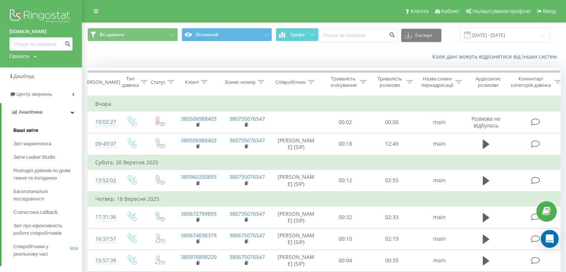 The height and width of the screenshot is (272, 566). I want to click on button: Графік, so click(297, 35).